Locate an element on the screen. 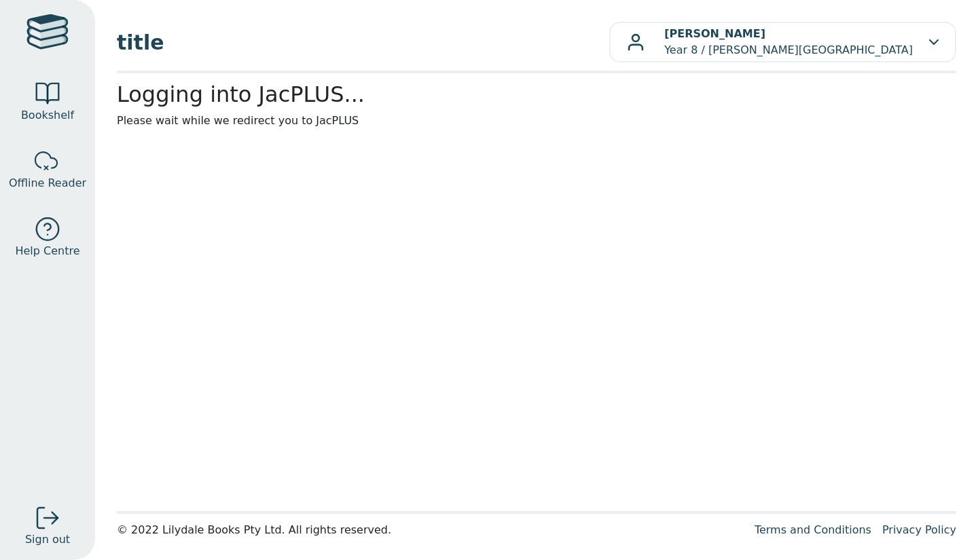 This screenshot has width=978, height=560. div: © 2022 Lilydale Books Pty Ltd. All rights reserved. is located at coordinates (430, 530).